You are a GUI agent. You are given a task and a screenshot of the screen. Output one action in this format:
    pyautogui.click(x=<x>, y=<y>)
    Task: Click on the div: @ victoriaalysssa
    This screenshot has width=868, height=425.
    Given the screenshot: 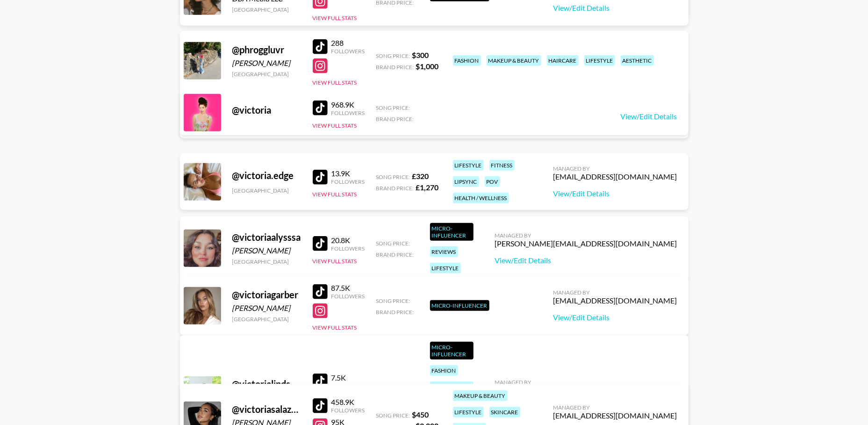 What is the action you would take?
    pyautogui.click(x=267, y=237)
    